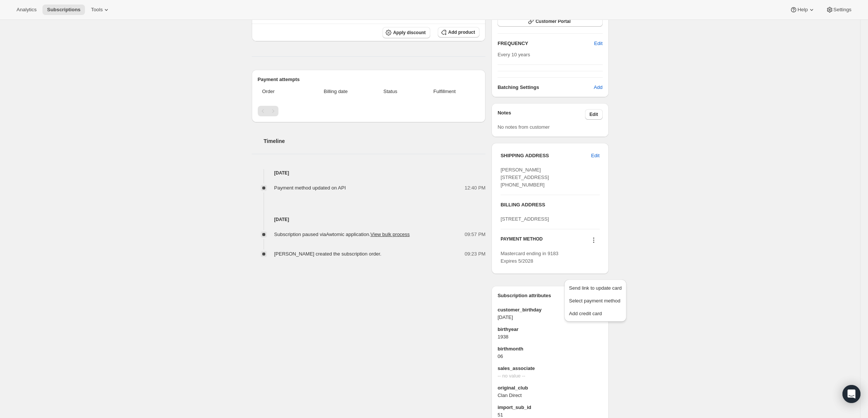 This screenshot has width=868, height=418. What do you see at coordinates (550, 205) in the screenshot?
I see `h3: BILLING ADDRESS` at bounding box center [550, 205].